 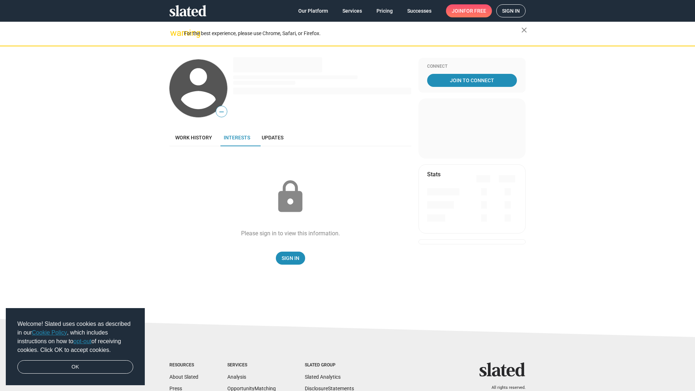 I want to click on mat-icon: close, so click(x=524, y=30).